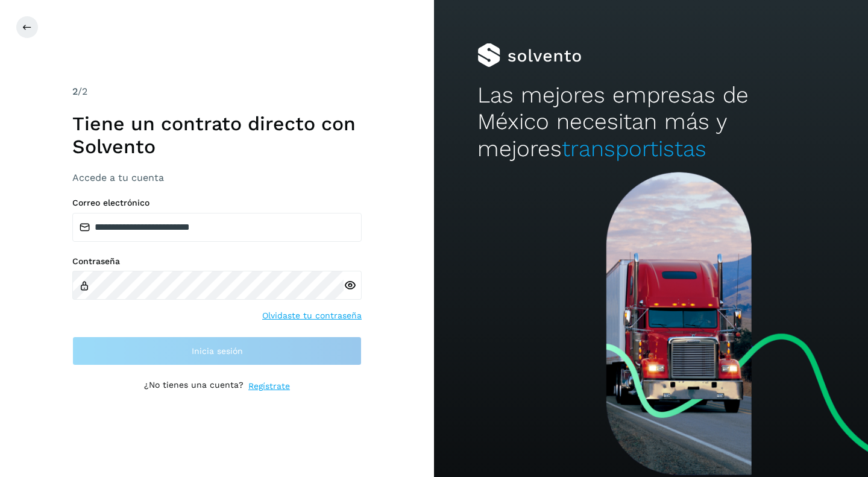 This screenshot has width=868, height=477. What do you see at coordinates (194, 386) in the screenshot?
I see `p: ¿No tienes una cuenta?` at bounding box center [194, 386].